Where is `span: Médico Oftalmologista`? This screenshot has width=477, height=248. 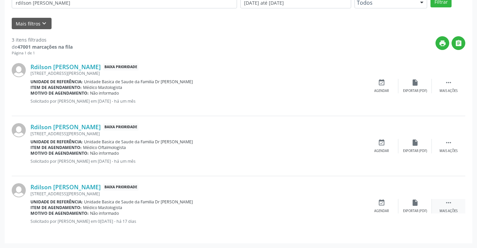
span: Médico Oftalmologista is located at coordinates (105, 147).